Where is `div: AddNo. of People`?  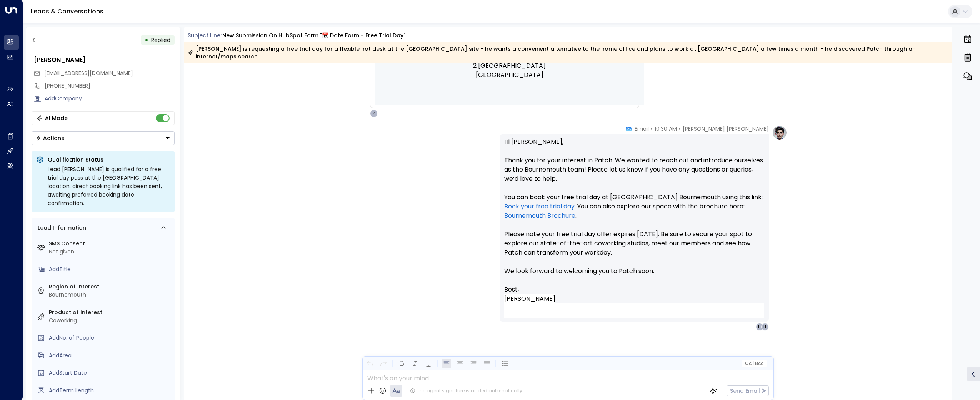 div: AddNo. of People is located at coordinates (110, 338).